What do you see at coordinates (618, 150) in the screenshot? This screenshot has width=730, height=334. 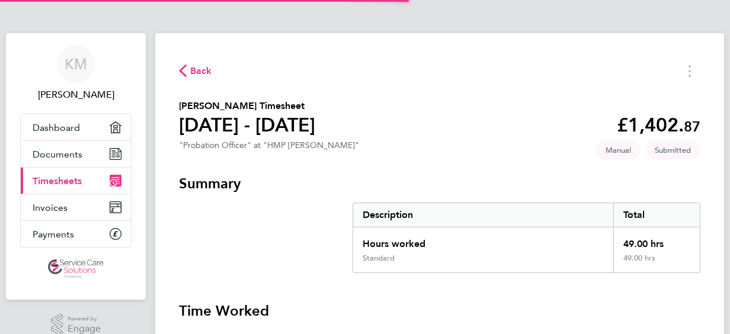 I see `span: This timesheet was manually created.` at bounding box center [618, 150].